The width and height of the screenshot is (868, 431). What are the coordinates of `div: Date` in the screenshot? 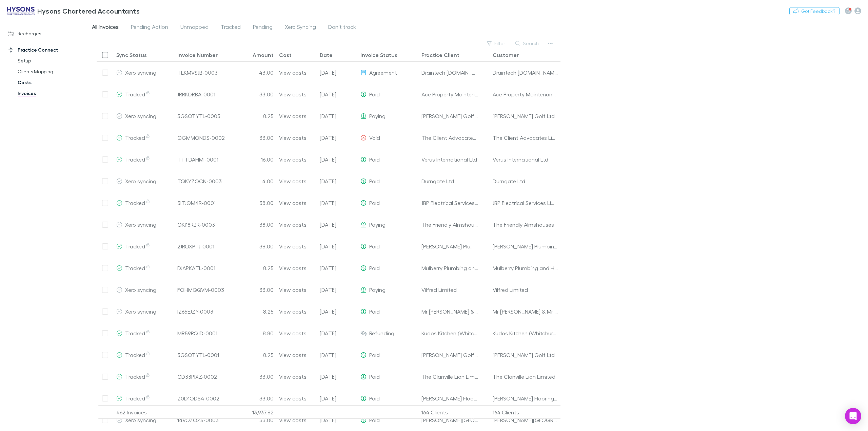 It's located at (326, 55).